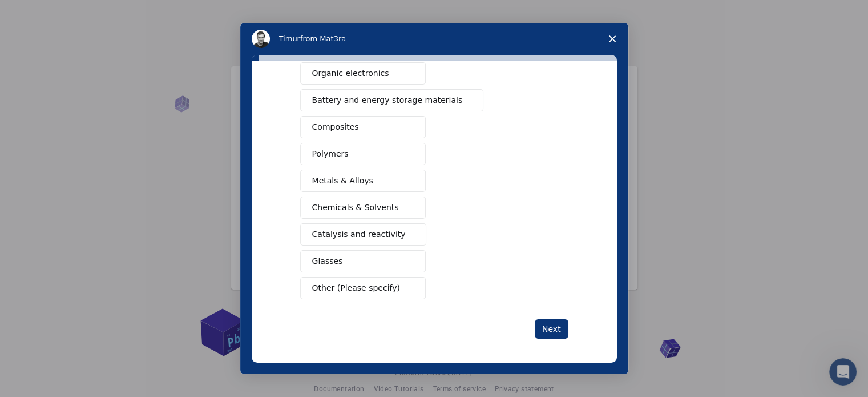 The height and width of the screenshot is (397, 868). What do you see at coordinates (356, 288) in the screenshot?
I see `span: Other (Please specify)` at bounding box center [356, 288].